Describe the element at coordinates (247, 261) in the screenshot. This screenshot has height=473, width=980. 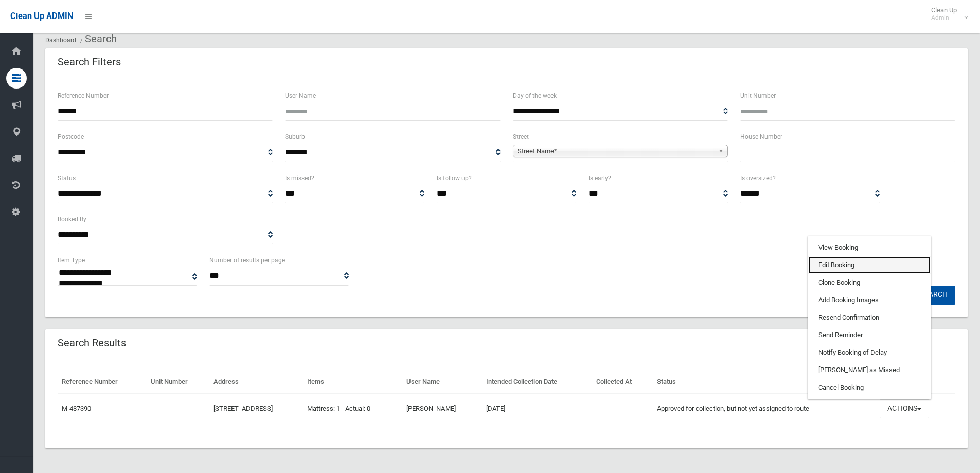
I see `label: Number of results per page` at that location.